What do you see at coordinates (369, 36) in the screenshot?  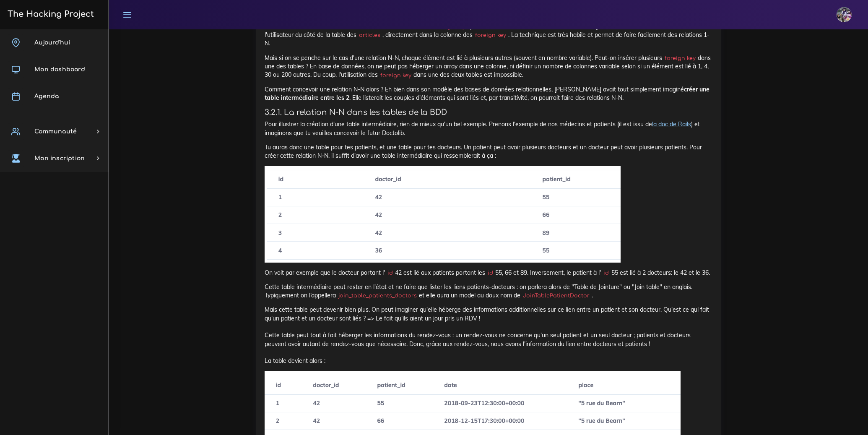 I see `code: articles` at bounding box center [369, 36].